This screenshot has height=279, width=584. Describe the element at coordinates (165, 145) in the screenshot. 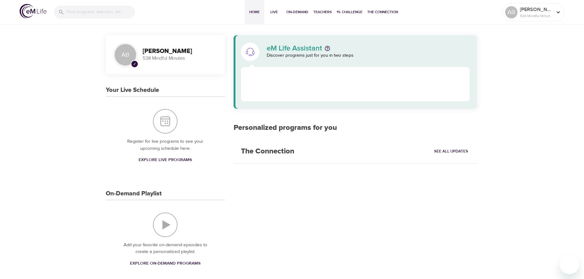

I see `p: Register for live programs to see your upcoming schedule here.` at that location.